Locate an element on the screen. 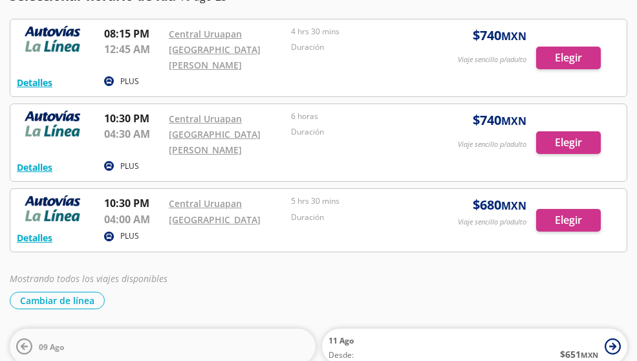 The width and height of the screenshot is (637, 361). em: Mostrando todos los viajes disponibles is located at coordinates (89, 278).